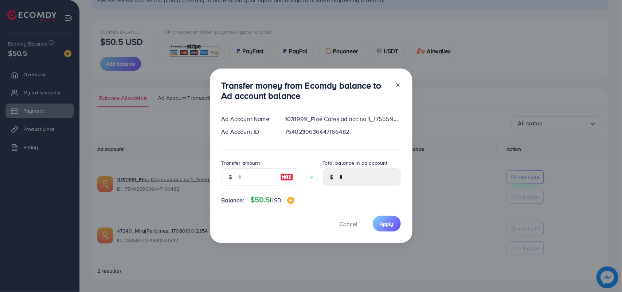 This screenshot has width=622, height=292. Describe the element at coordinates (349, 223) in the screenshot. I see `button: Cancel` at that location.